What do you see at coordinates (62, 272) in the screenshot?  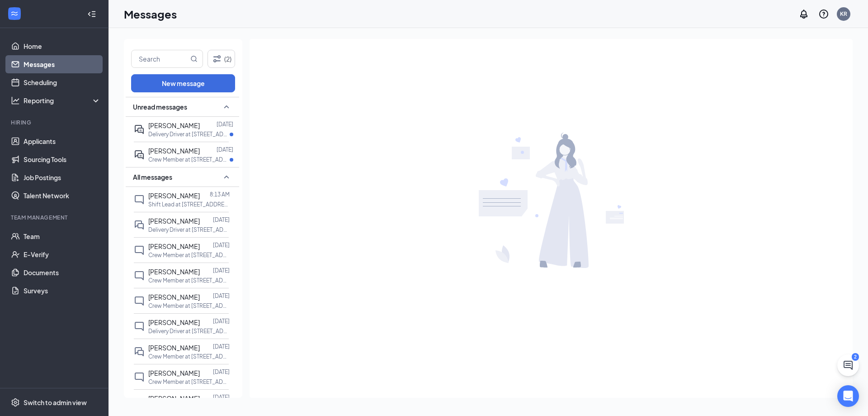 I see `a: Documents` at bounding box center [62, 272].